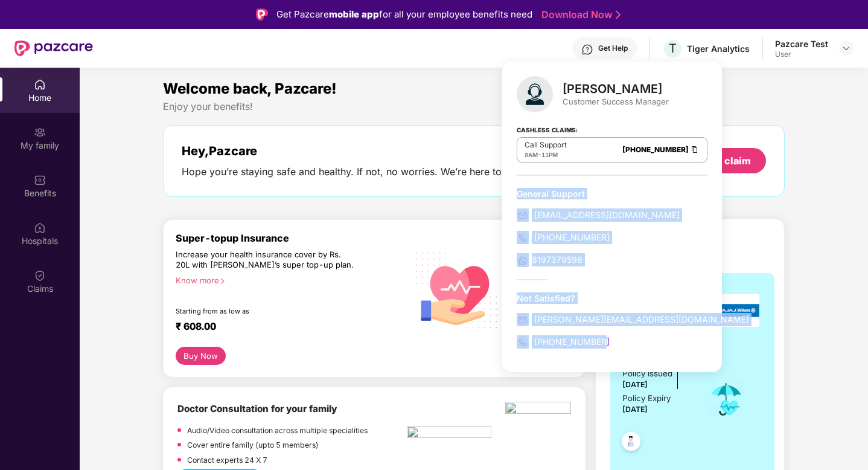  Describe the element at coordinates (40, 275) in the screenshot. I see `img: svg+xml;base64,PHN2ZyBpZD0iQ2xhaW0iIHhtbG5zPSJodHRwOi8vd3d3LnczLm9yZy8yMDAwL3N2ZyIgd2lkdGg9IjIwIi...` at that location.